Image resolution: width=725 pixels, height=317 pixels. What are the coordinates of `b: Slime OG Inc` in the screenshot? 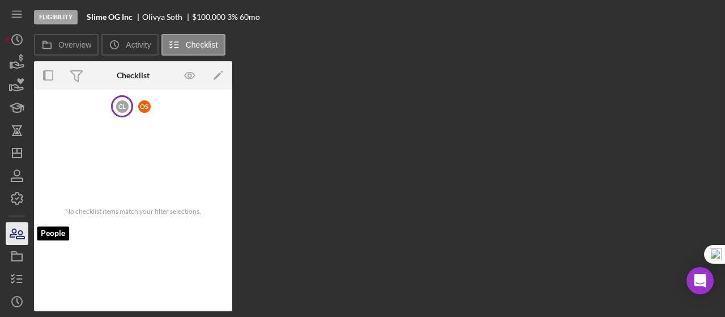 It's located at (109, 17).